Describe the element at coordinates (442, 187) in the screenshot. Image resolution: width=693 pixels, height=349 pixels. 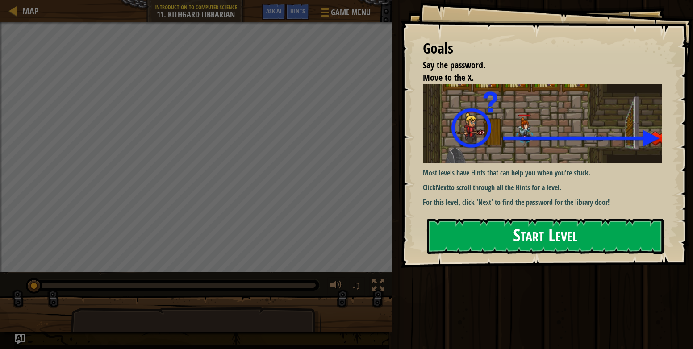
I see `strong: Next` at that location.